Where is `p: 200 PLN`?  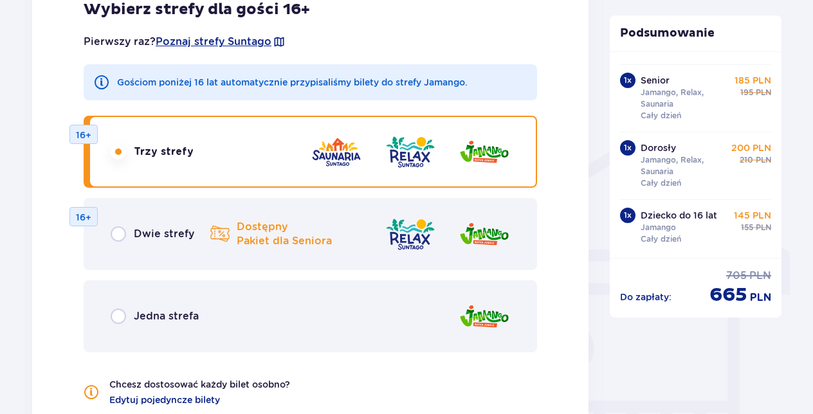
p: 200 PLN is located at coordinates (752, 148).